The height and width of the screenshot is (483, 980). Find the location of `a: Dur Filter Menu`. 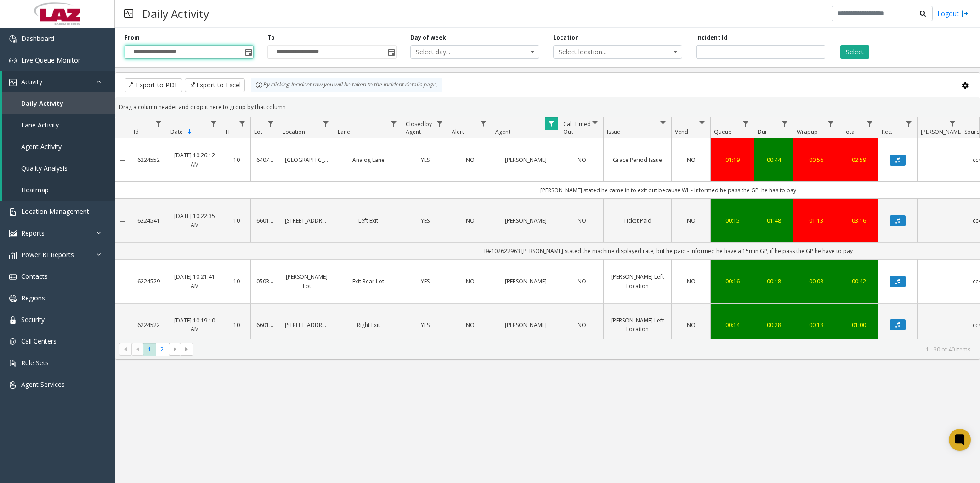

a: Dur Filter Menu is located at coordinates (785, 123).